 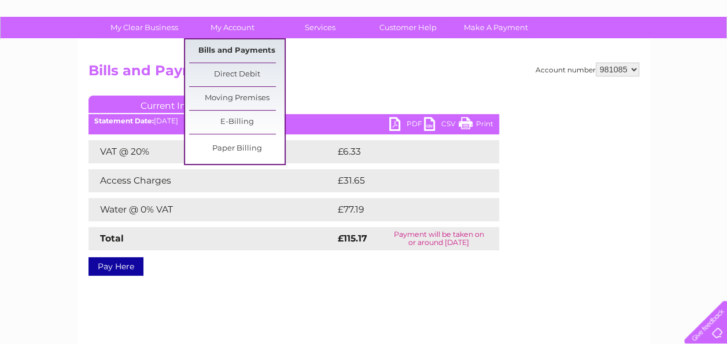 I want to click on a: Energy, so click(x=565, y=53).